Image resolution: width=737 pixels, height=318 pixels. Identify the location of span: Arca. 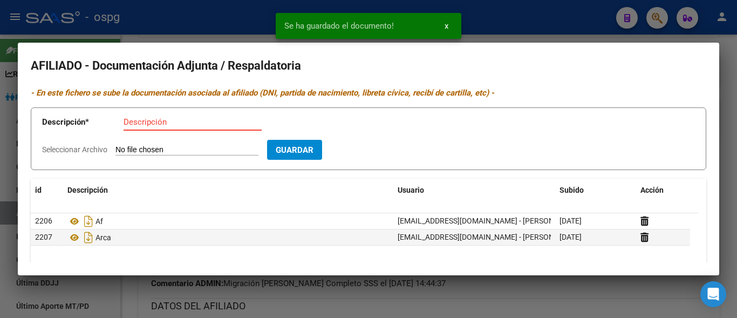
(103, 237).